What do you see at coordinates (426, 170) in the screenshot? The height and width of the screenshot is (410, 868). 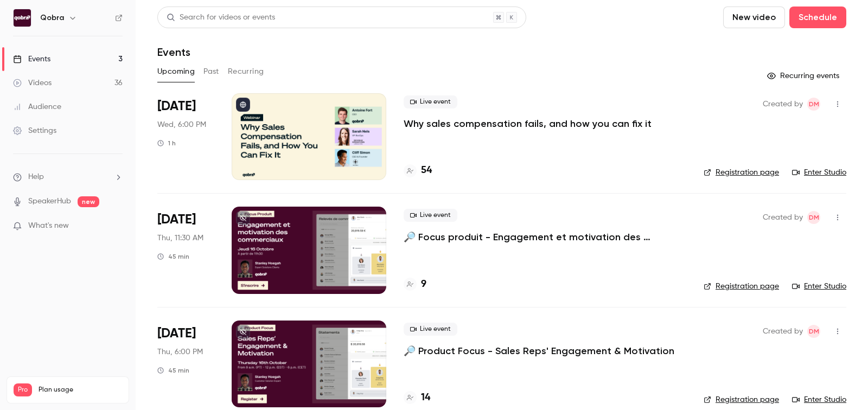 I see `h4: 54` at bounding box center [426, 170].